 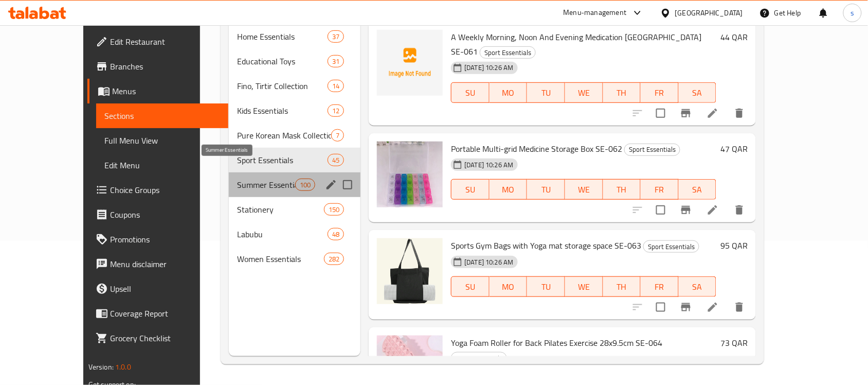 What do you see at coordinates (546, 245) in the screenshot?
I see `span: Sports Gym Bags with Yoga mat storage space SE-063` at bounding box center [546, 245].